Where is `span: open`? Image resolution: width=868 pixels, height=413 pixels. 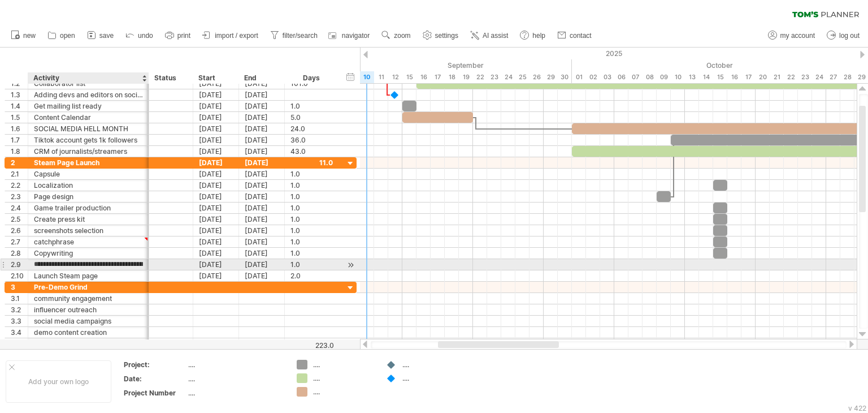
span: open is located at coordinates (67, 35).